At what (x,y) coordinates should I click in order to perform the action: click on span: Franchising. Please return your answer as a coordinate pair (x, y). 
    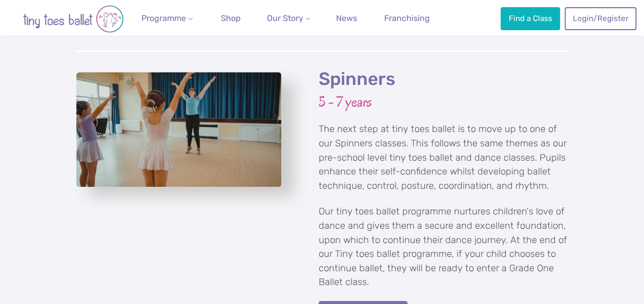
    Looking at the image, I should click on (406, 18).